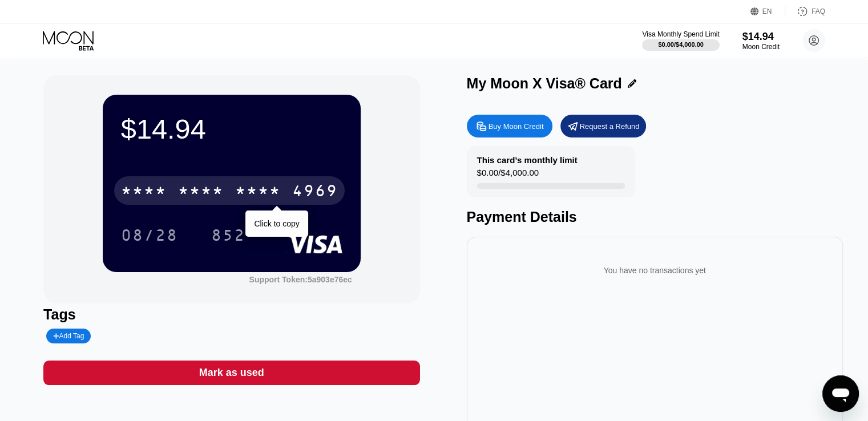  Describe the element at coordinates (655, 217) in the screenshot. I see `div: Payment Details` at that location.